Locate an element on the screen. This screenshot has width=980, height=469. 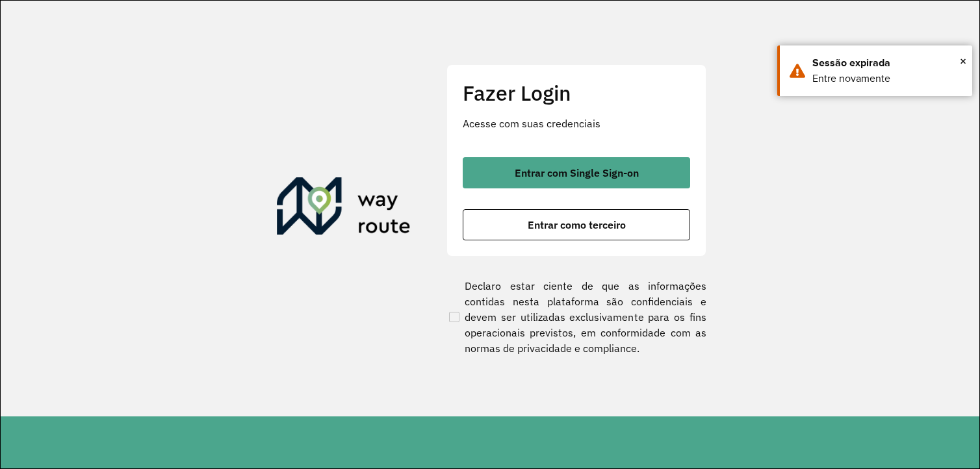
label: Declaro estar ciente de que as informações contidas nesta plataforma são confidenciais e devem se... is located at coordinates (576, 317).